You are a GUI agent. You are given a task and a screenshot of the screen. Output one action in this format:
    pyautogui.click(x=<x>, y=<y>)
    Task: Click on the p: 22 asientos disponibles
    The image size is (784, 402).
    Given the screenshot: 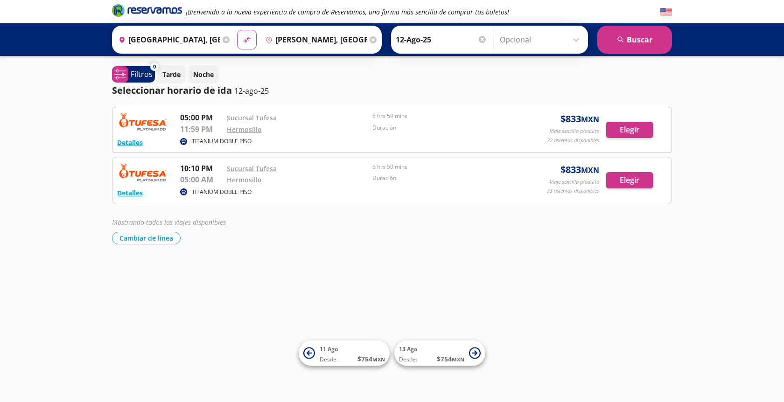 What is the action you would take?
    pyautogui.click(x=573, y=140)
    